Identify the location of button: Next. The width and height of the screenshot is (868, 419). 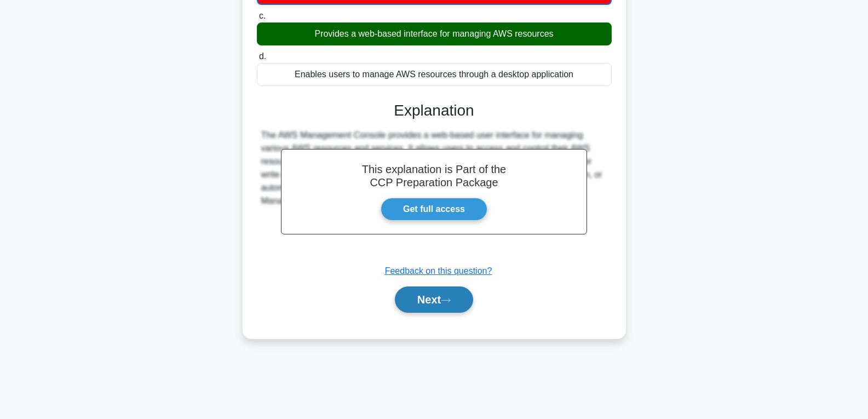
(433, 300).